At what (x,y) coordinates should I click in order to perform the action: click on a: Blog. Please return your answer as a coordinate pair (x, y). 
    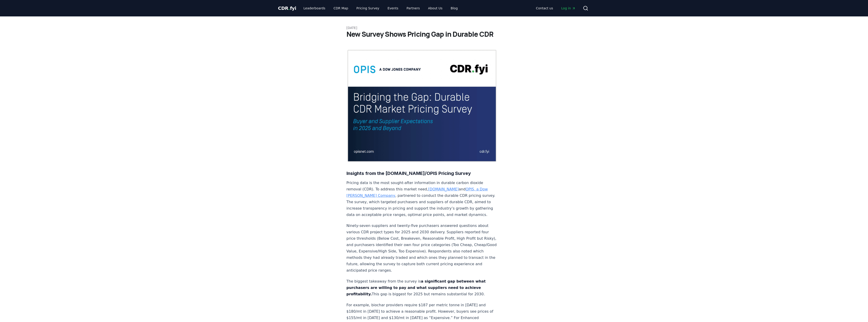
    Looking at the image, I should click on (454, 8).